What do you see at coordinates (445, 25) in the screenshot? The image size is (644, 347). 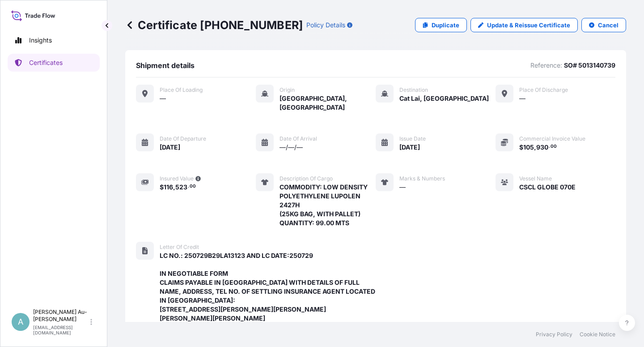 I see `p: Duplicate` at bounding box center [445, 25].